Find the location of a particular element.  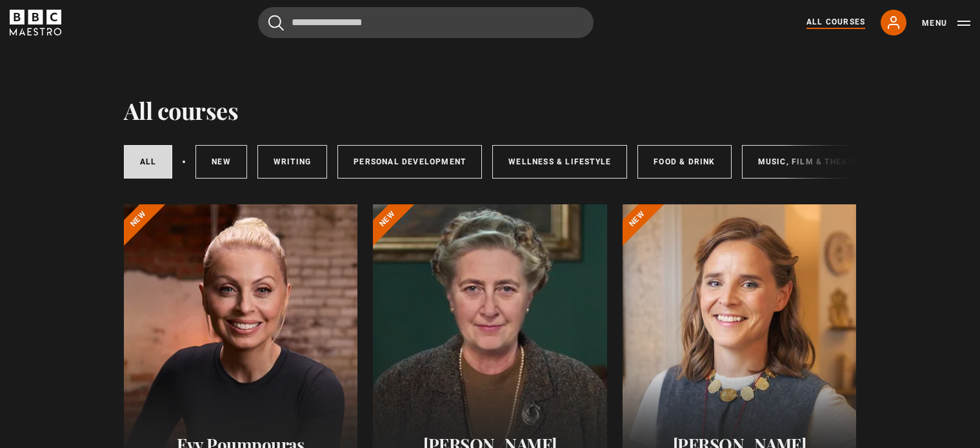

a: Food & Drink is located at coordinates (684, 162).